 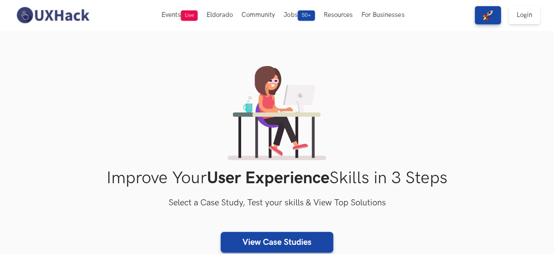 I want to click on a: Login, so click(x=524, y=15).